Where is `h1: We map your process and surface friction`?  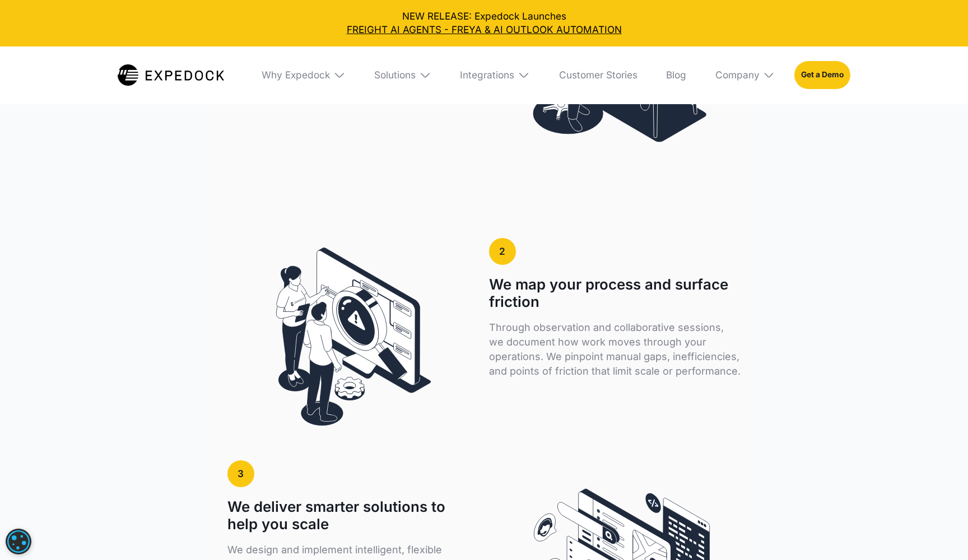
h1: We map your process and surface friction is located at coordinates (614, 293).